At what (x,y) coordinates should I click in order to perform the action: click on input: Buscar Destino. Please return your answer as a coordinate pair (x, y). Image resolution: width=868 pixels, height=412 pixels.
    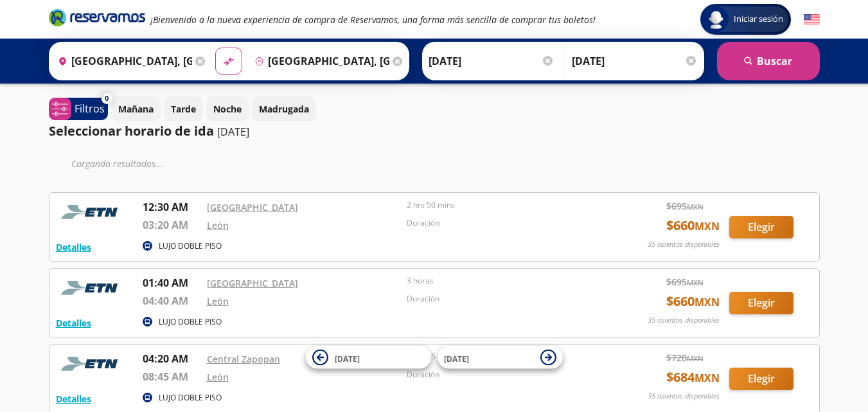
    Looking at the image, I should click on (319, 61).